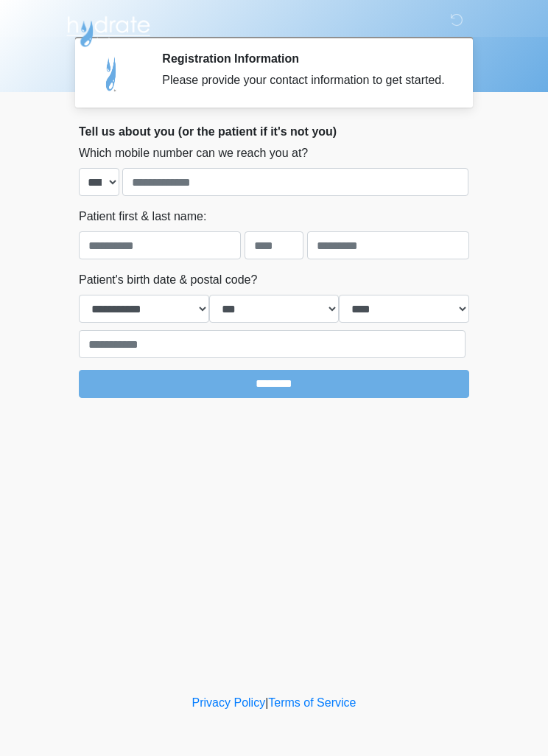 The image size is (548, 756). I want to click on img: Hydrate IV Bar - Scottsdale Logo, so click(108, 30).